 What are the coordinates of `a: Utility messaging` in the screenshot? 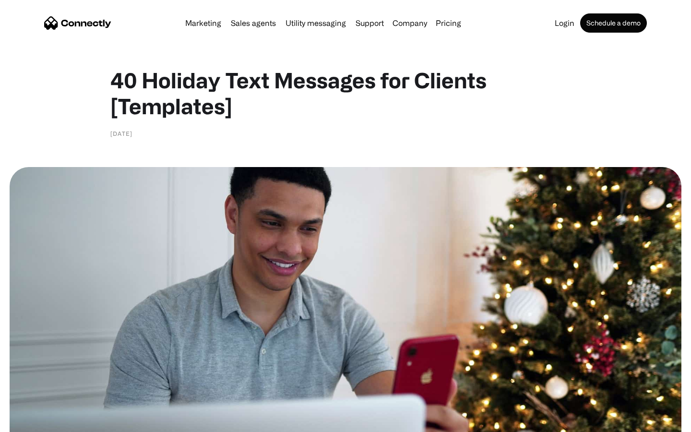 It's located at (316, 23).